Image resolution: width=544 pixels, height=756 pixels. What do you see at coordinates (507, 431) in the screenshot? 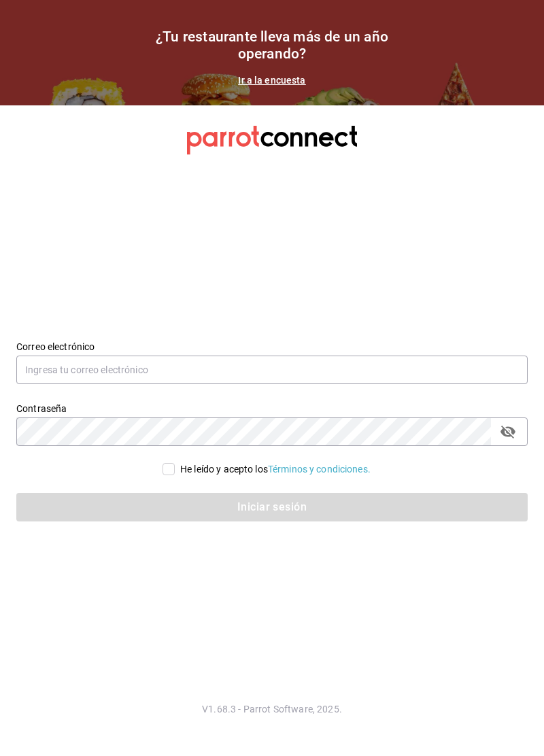
I see `button: passwordField` at bounding box center [507, 431].